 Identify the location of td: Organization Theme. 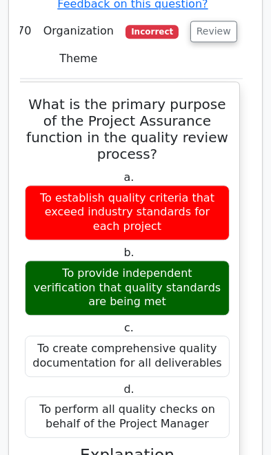
(79, 45).